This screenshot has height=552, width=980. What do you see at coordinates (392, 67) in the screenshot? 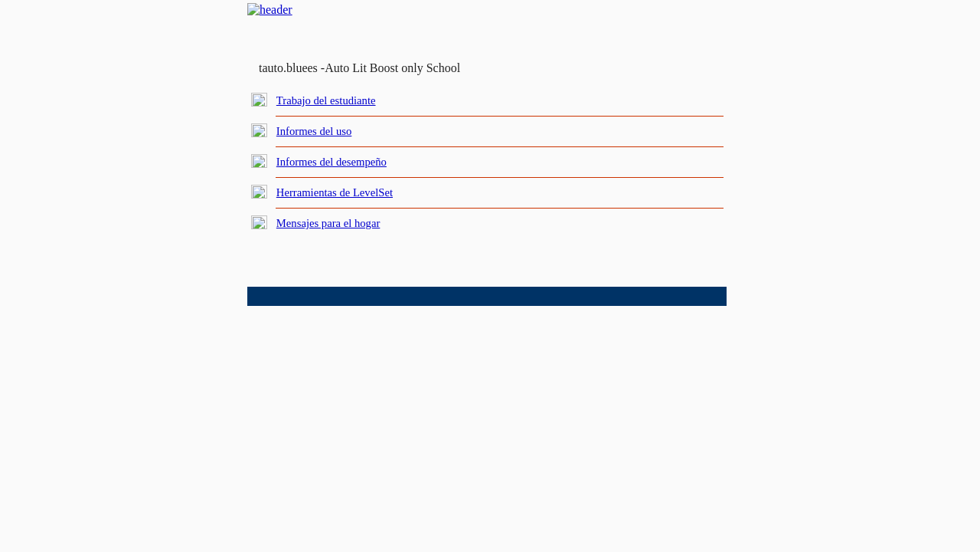
I see `nobr: Auto Lit Boost only School` at bounding box center [392, 67].